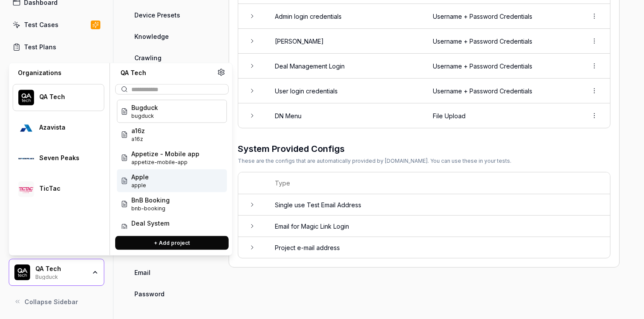 This screenshot has height=319, width=644. What do you see at coordinates (148, 58) in the screenshot?
I see `span: Crawling` at bounding box center [148, 58].